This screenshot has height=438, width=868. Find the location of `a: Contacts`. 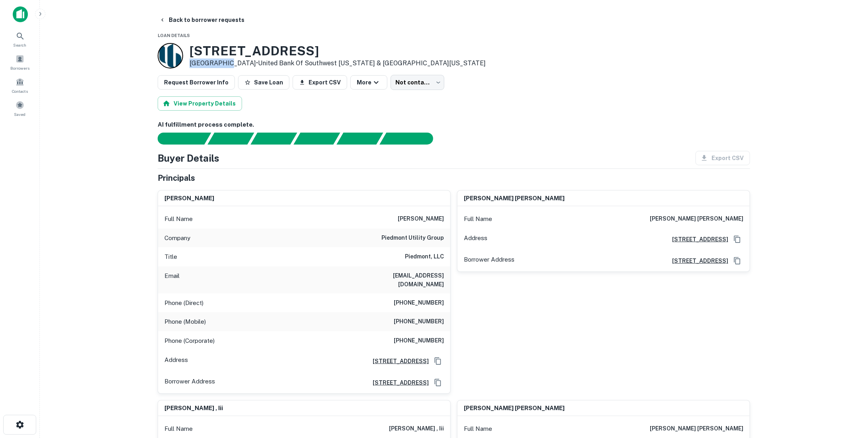

a: Contacts is located at coordinates (20, 85).